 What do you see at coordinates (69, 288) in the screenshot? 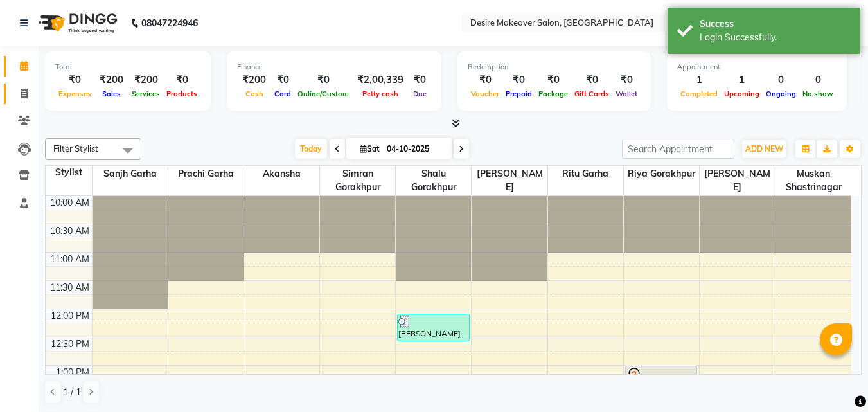
I see `div: 11:30 AM` at bounding box center [69, 288].